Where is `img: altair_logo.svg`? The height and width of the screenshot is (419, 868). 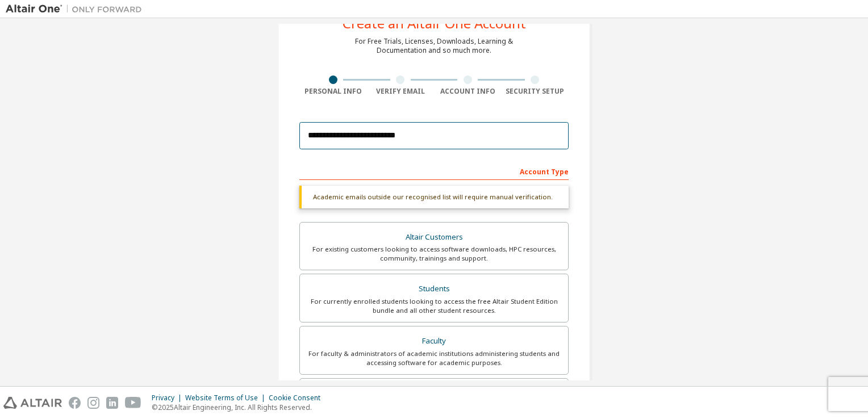 img: altair_logo.svg is located at coordinates (32, 403).